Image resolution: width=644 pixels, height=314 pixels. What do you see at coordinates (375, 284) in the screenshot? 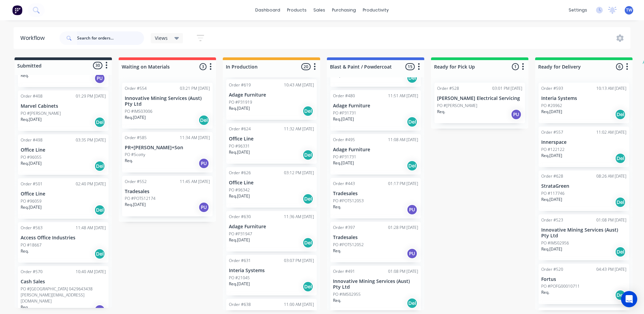
I see `p: Innovative Mining Services (Aust) Pty Ltd` at bounding box center [375, 284].